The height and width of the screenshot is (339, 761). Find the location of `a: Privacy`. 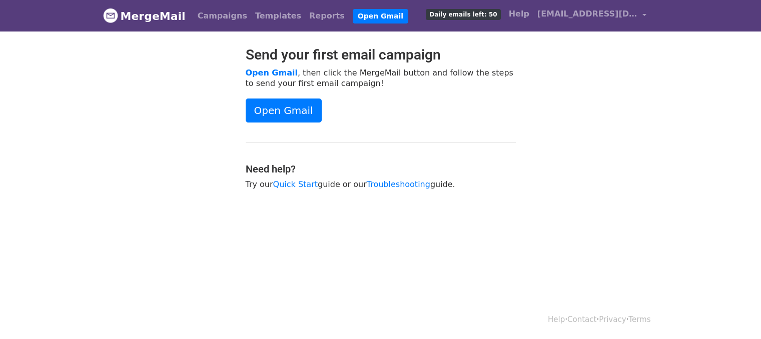

a: Privacy is located at coordinates (612, 320).